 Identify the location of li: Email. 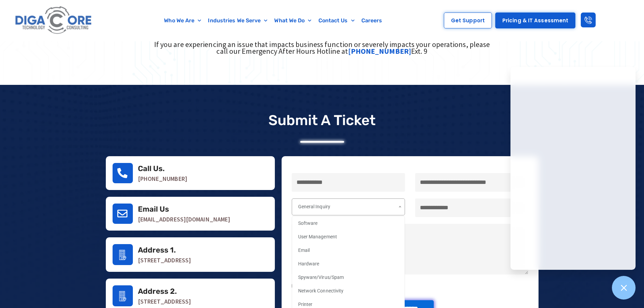
(348, 250).